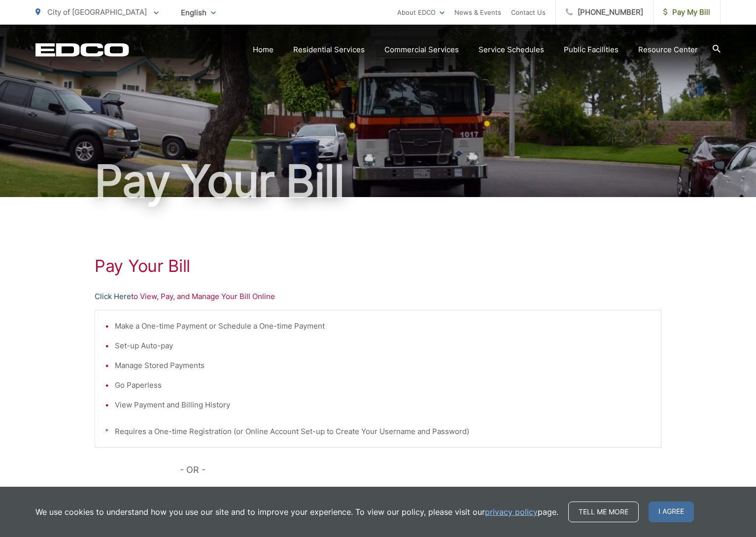 The width and height of the screenshot is (756, 537). What do you see at coordinates (297, 512) in the screenshot?
I see `p: We use cookies to understand how you use our site and to improve your experience. To view our pol...` at bounding box center [297, 512].